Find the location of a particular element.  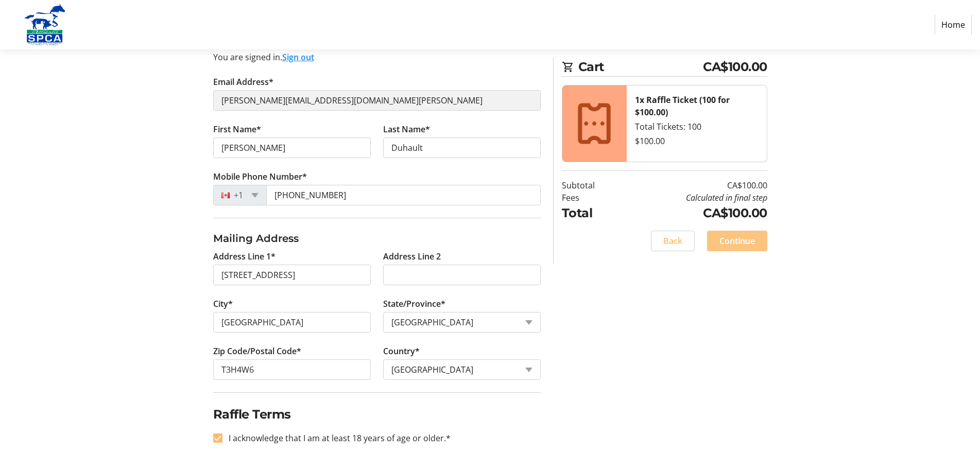

label: Country* is located at coordinates (401, 351).